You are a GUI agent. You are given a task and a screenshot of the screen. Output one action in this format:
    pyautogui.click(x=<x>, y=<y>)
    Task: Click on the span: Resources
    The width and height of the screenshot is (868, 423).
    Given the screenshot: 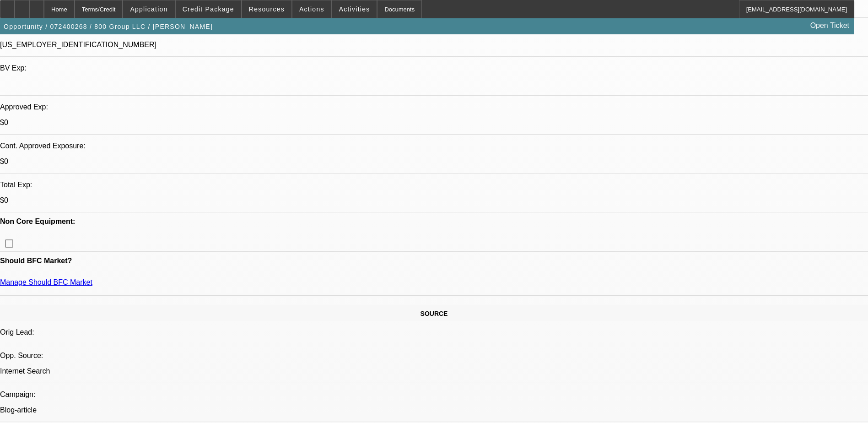 What is the action you would take?
    pyautogui.click(x=267, y=9)
    